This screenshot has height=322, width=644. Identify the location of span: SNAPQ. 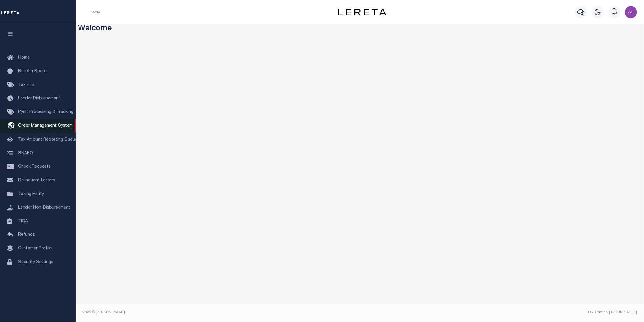
(25, 153).